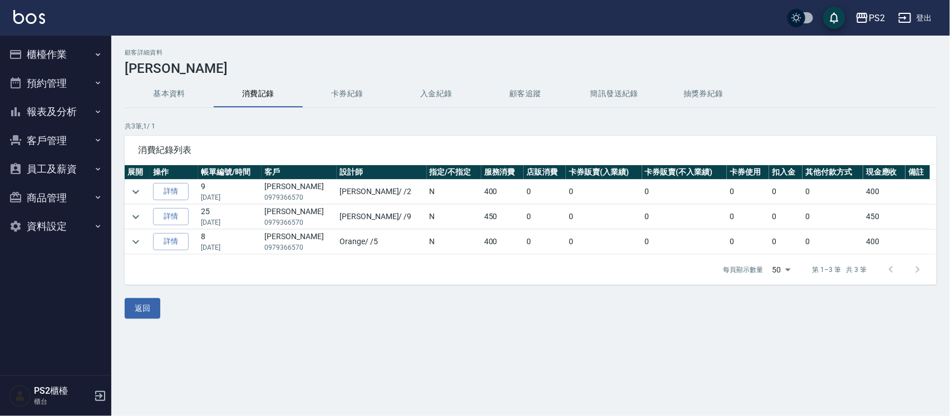  What do you see at coordinates (20, 396) in the screenshot?
I see `img: Person` at bounding box center [20, 396].